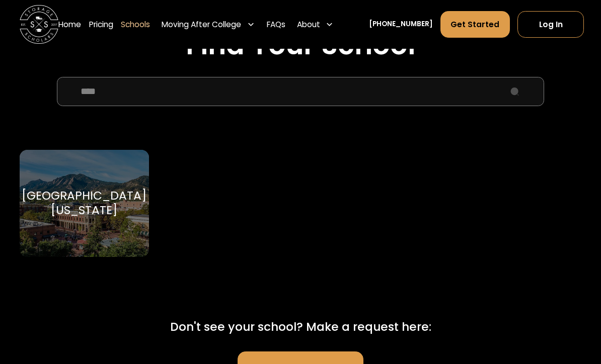  I want to click on a: Get Started, so click(475, 24).